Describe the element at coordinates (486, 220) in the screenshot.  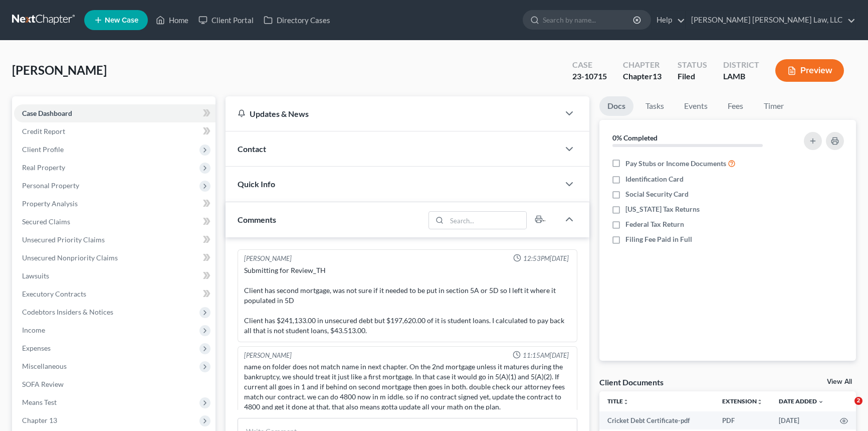
I see `input: Search...` at that location.